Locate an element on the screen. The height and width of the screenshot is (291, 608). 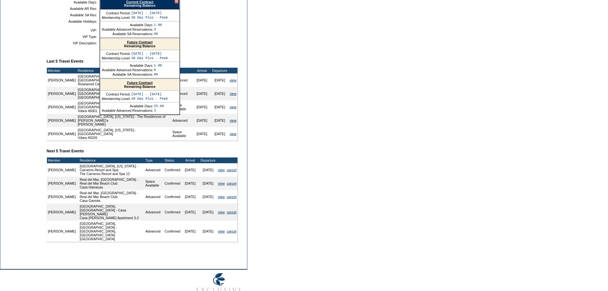
td: 98 is located at coordinates (158, 74).